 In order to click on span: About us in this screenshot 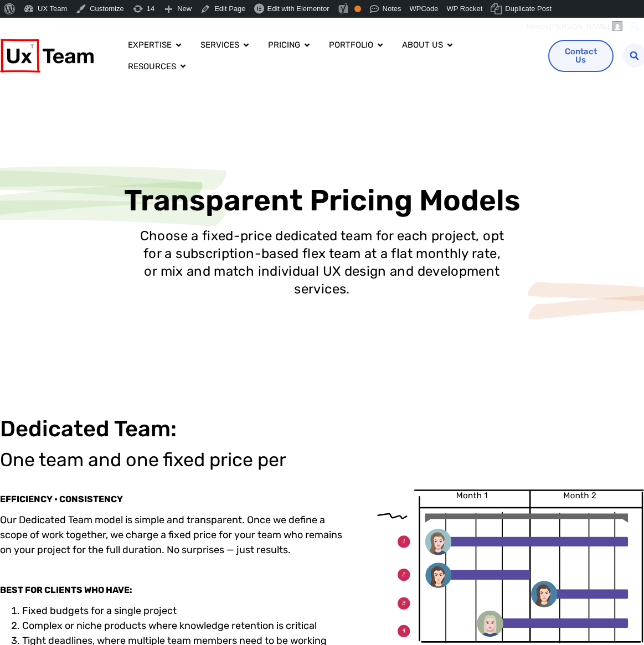, I will do `click(423, 45)`.